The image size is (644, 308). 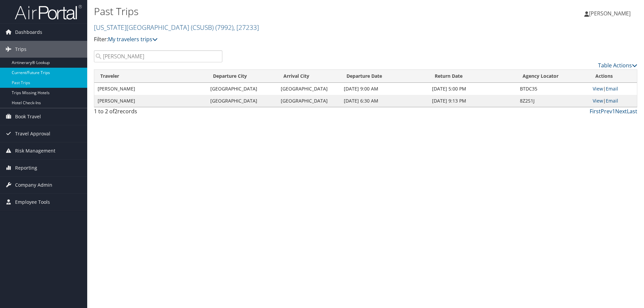 I want to click on p: Filter:, so click(x=275, y=40).